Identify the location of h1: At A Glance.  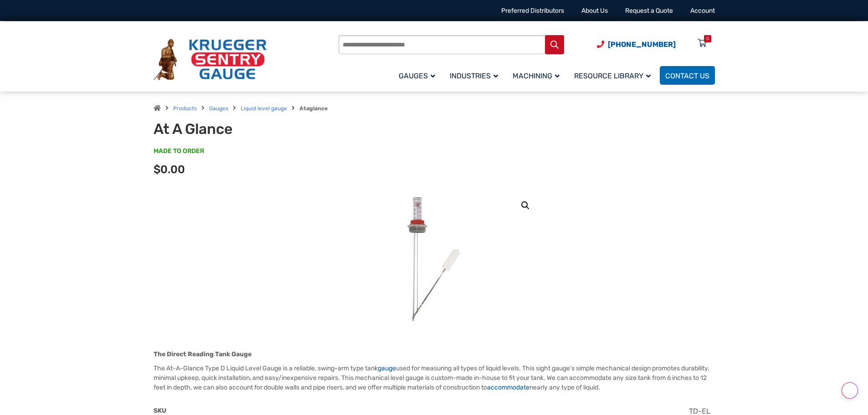
(266, 129).